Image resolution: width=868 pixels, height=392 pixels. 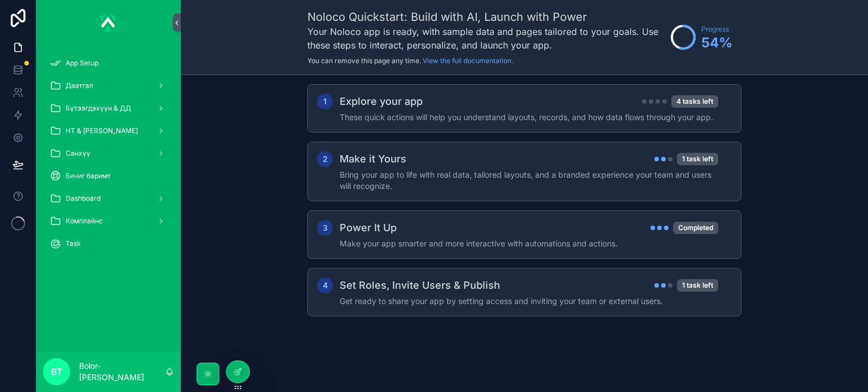 I want to click on span: Даатгал, so click(x=79, y=85).